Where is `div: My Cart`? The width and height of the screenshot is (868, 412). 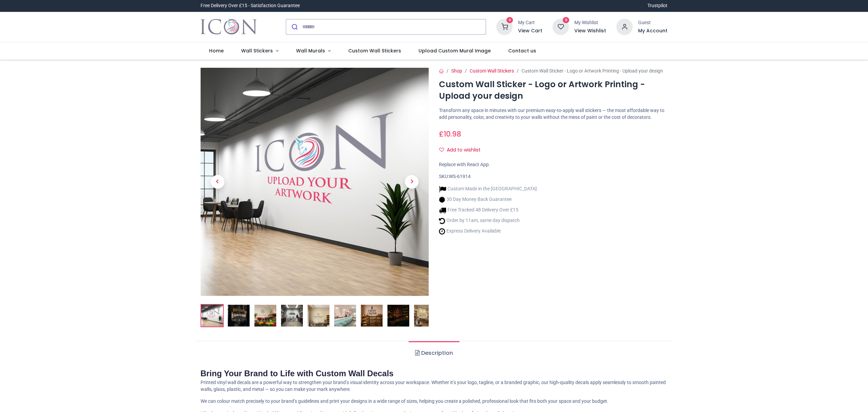
div: My Cart is located at coordinates (530, 23).